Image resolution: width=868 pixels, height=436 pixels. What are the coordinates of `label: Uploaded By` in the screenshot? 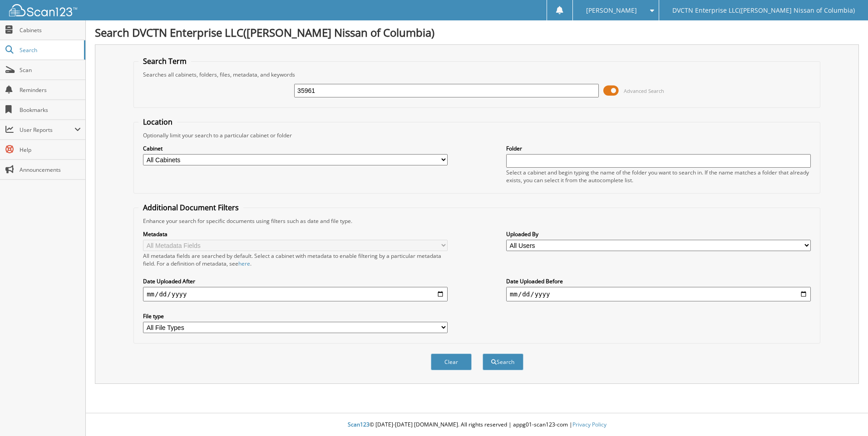 It's located at (658, 234).